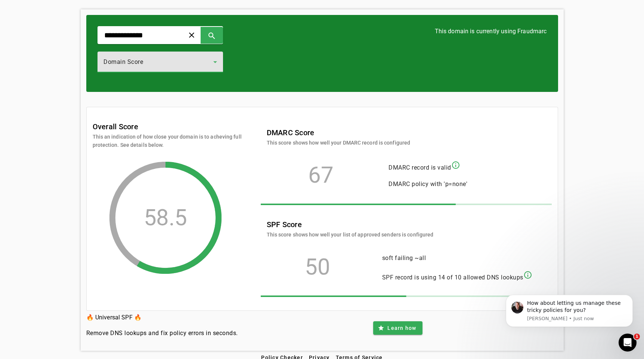 The image size is (644, 359). Describe the element at coordinates (350, 224) in the screenshot. I see `mat-card-title: SPF Score` at that location.